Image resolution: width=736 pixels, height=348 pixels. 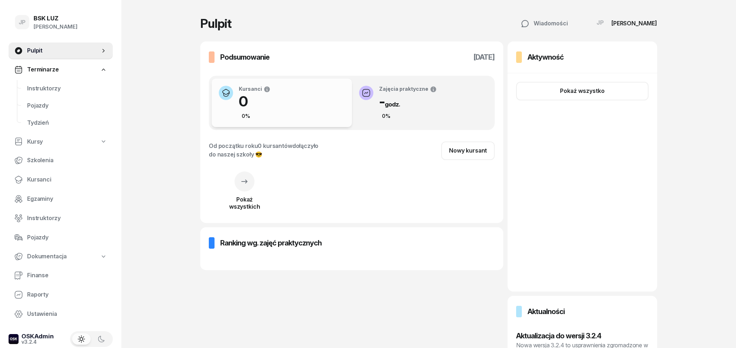 I want to click on span: Ustawienia, so click(x=67, y=314).